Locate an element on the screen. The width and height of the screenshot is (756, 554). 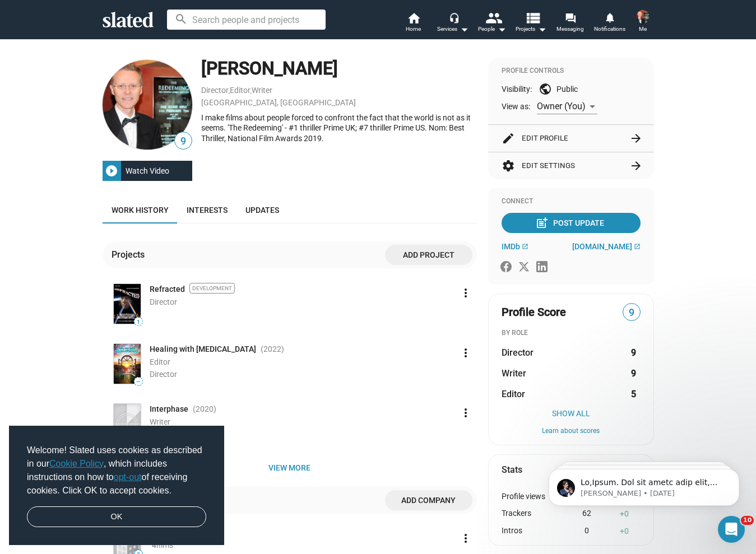
span: 4 is located at coordinates (154, 546).